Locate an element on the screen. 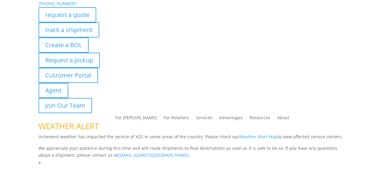 The height and width of the screenshot is (177, 384). a: About is located at coordinates (283, 119).